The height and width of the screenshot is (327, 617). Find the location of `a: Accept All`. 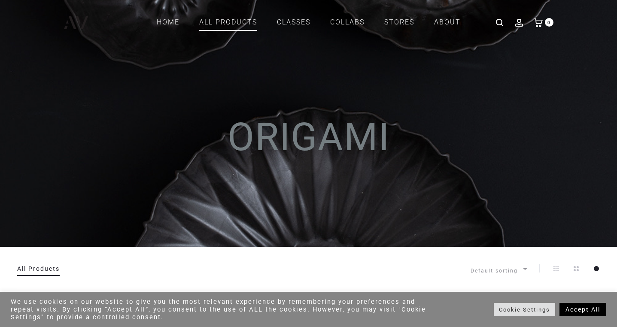

a: Accept All is located at coordinates (583, 310).